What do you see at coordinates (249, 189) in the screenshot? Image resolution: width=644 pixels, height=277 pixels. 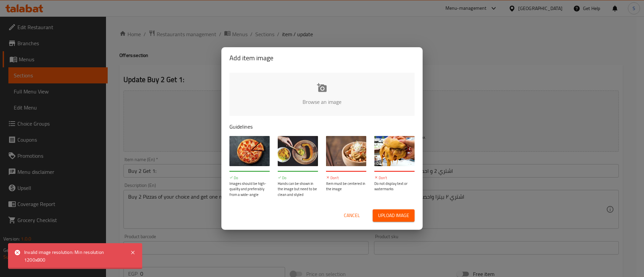 I see `p: Images should be high-quality and preferably from a wide-angle` at bounding box center [249, 189].